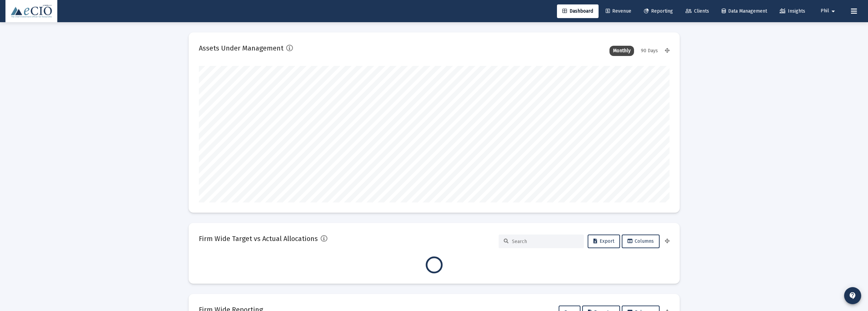  What do you see at coordinates (622, 51) in the screenshot?
I see `div: Monthly` at bounding box center [622, 51].